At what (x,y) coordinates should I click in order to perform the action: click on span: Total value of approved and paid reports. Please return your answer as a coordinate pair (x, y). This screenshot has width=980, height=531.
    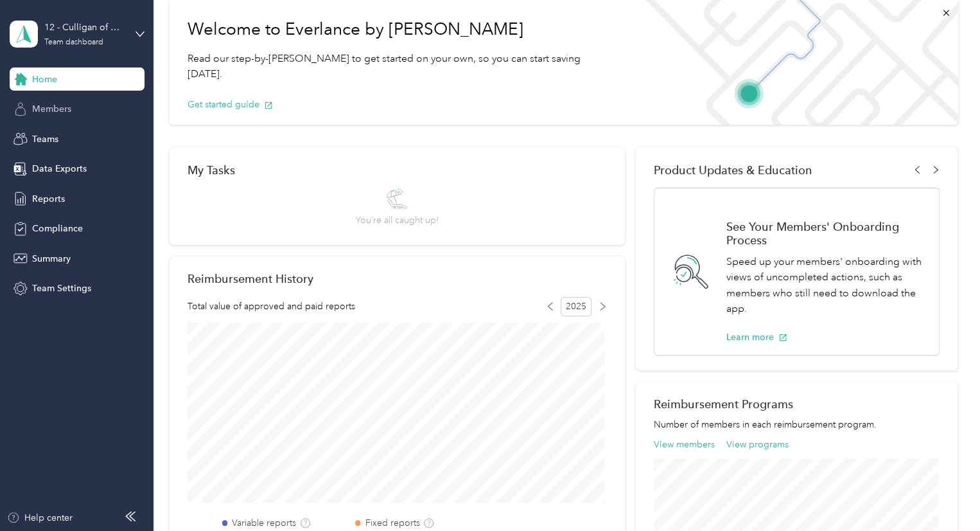
    Looking at the image, I should click on (271, 306).